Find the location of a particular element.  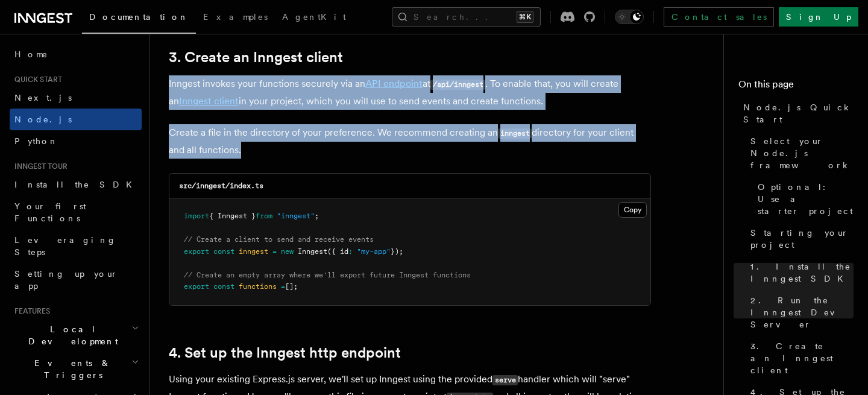

span: ({ id is located at coordinates (338, 251).